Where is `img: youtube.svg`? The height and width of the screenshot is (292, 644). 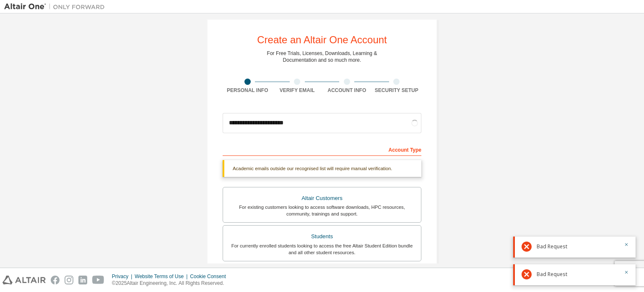
img: youtube.svg is located at coordinates (98, 280).